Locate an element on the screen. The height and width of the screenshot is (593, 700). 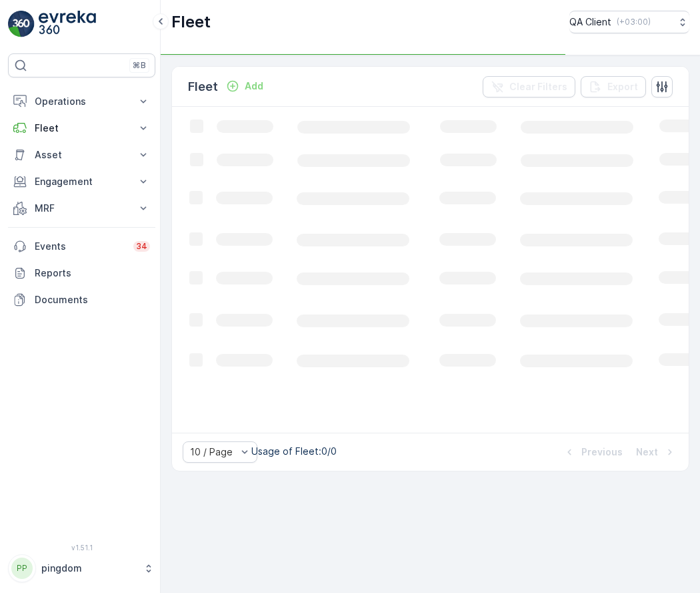
button: Fleet is located at coordinates (82, 128).